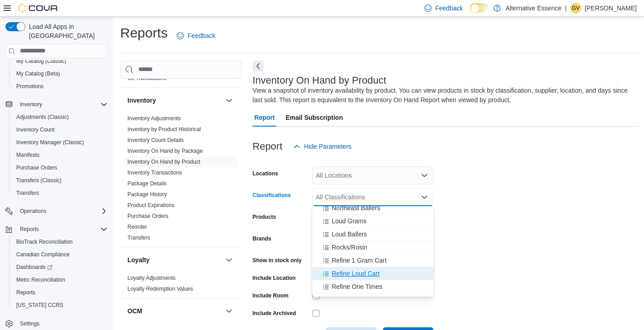 Image resolution: width=644 pixels, height=330 pixels. What do you see at coordinates (322, 146) in the screenshot?
I see `button: Hide Parameters` at bounding box center [322, 146].